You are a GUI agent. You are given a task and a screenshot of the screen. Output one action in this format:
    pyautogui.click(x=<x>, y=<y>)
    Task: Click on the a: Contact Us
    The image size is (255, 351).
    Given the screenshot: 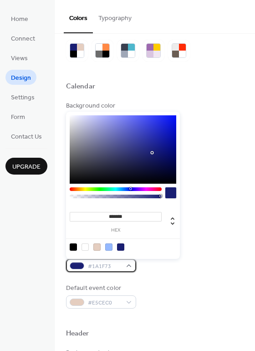 What is the action you would take?
    pyautogui.click(x=26, y=136)
    